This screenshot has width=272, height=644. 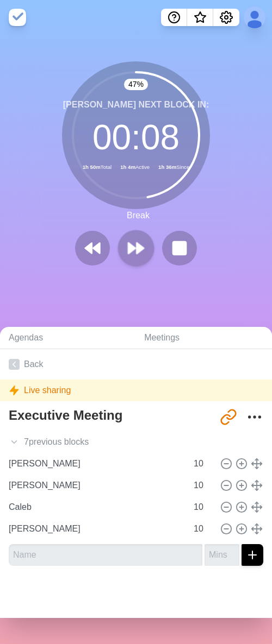 I want to click on p: Break, so click(x=138, y=216).